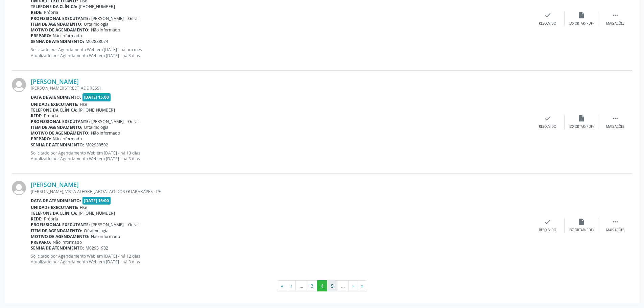 The height and width of the screenshot is (308, 644). What do you see at coordinates (322, 286) in the screenshot?
I see `button: Go to page 4` at bounding box center [322, 286].